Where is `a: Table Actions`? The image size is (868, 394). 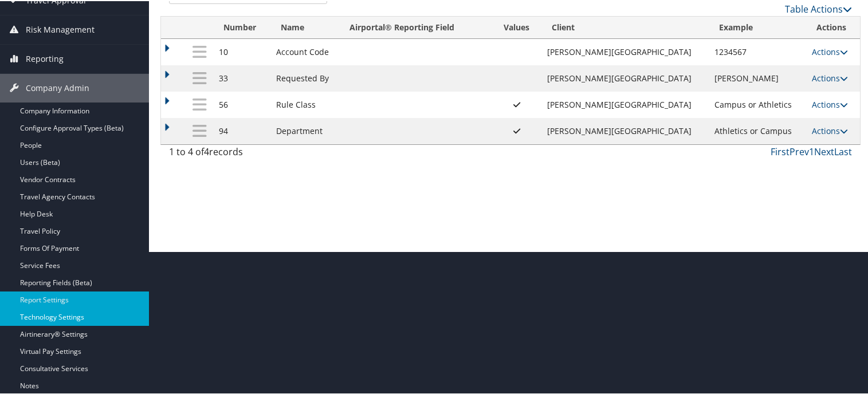
a: Table Actions is located at coordinates (818, 8).